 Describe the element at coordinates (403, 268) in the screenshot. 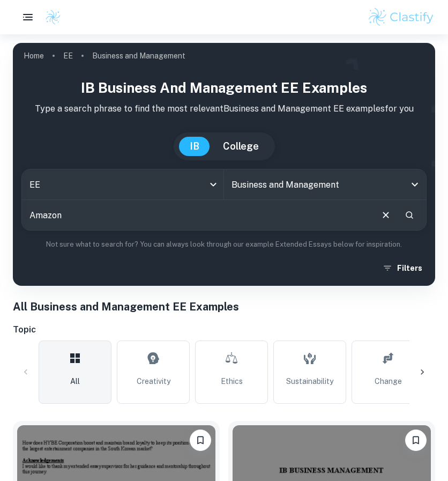

I see `button: Filters` at that location.